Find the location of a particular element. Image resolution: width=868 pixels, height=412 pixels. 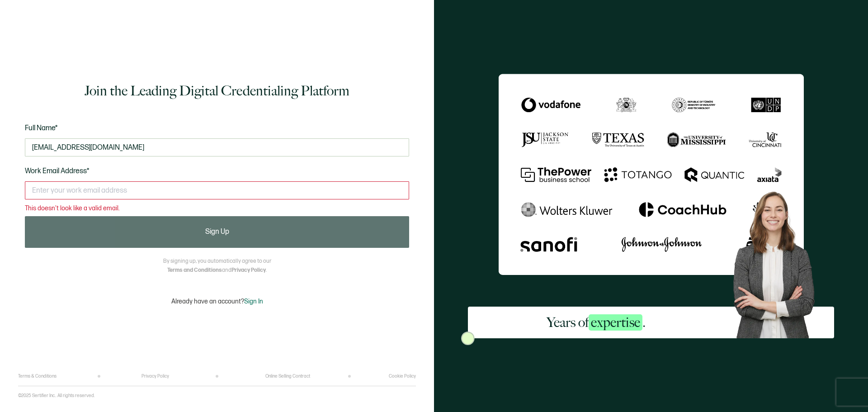

a: Online Selling Contract is located at coordinates (287, 377).